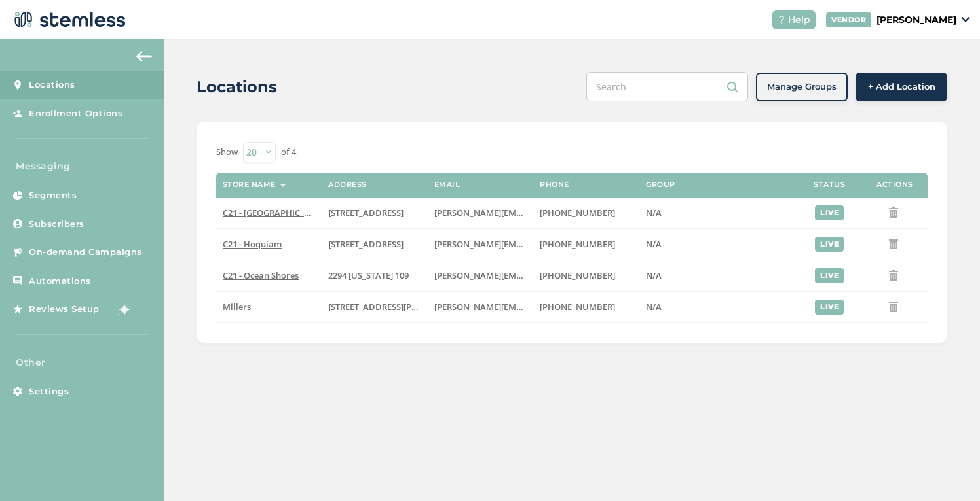  I want to click on span: Enrollment Options, so click(75, 114).